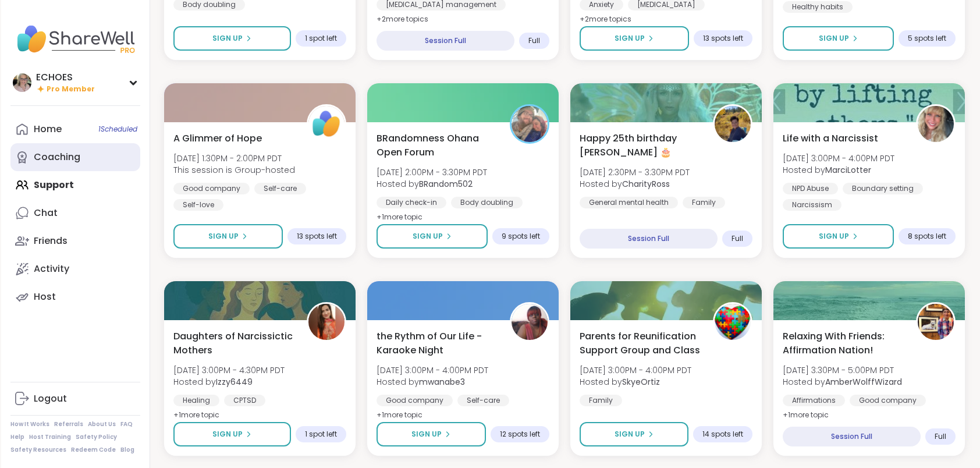  I want to click on img: Izzy6449, so click(327, 322).